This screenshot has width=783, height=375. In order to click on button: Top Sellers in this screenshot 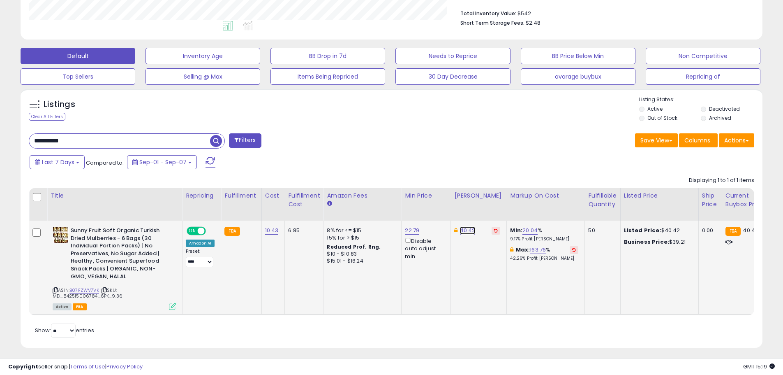, I will do `click(78, 76)`.